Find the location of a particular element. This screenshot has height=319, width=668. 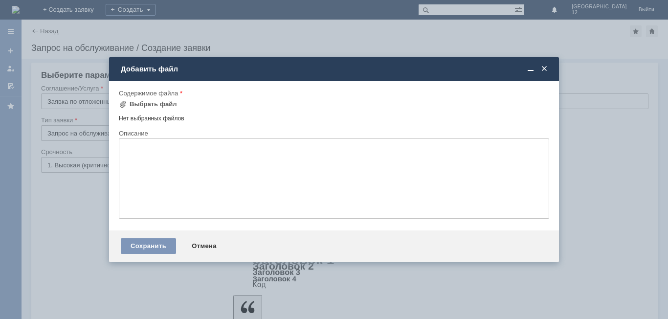

span: Свернуть (Ctrl + M) is located at coordinates (531, 69).